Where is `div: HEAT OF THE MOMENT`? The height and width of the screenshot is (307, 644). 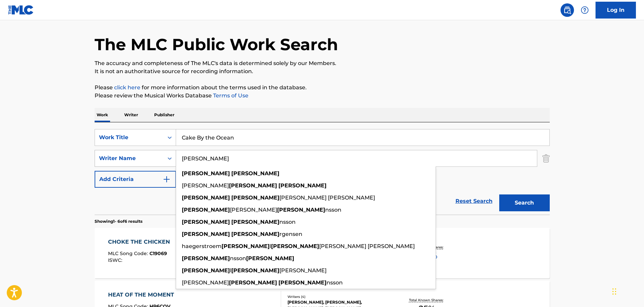
div: HEAT OF THE MOMENT is located at coordinates (143, 295).